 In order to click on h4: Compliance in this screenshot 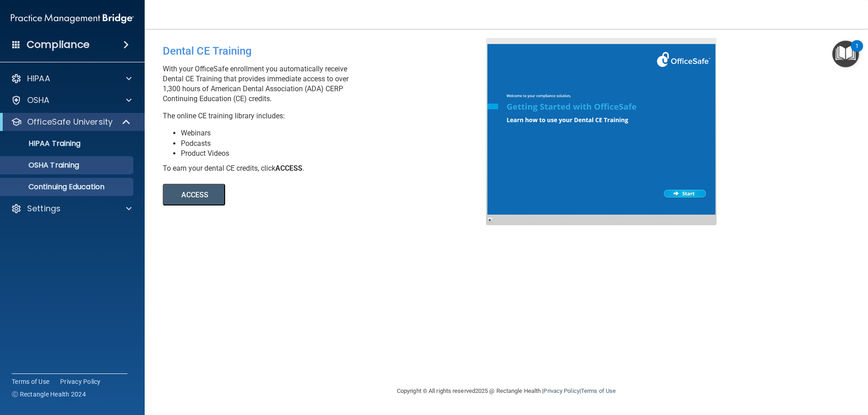, I will do `click(58, 45)`.